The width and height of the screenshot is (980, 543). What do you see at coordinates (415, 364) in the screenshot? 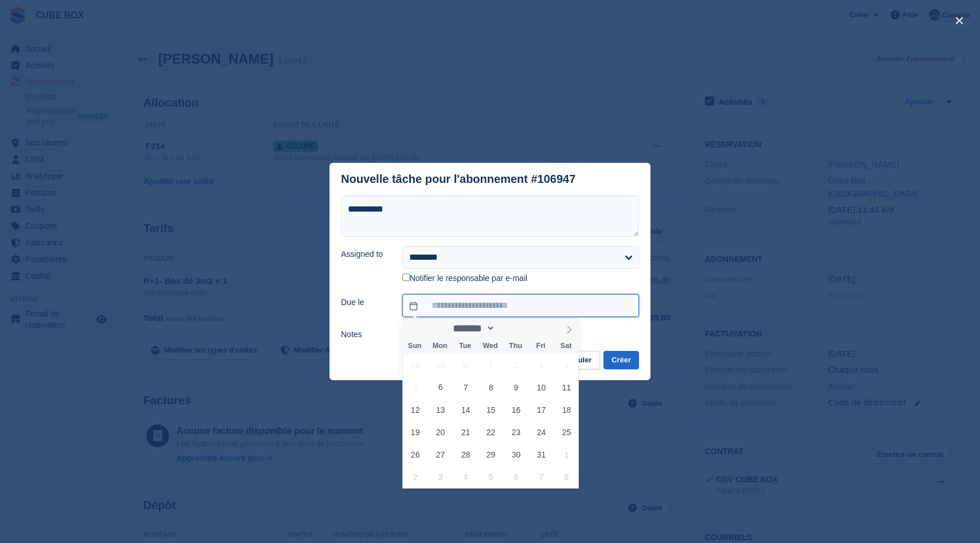
I see `span: September 28, 2025` at bounding box center [415, 364].